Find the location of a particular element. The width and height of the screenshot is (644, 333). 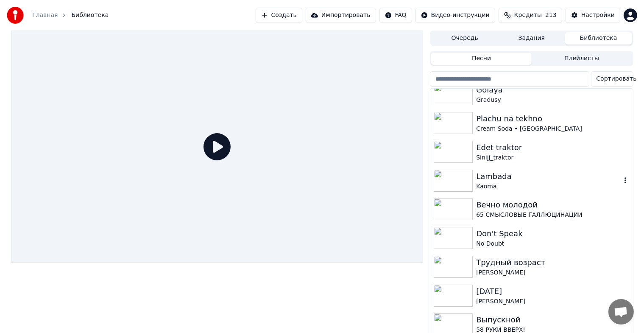

span: Сортировать is located at coordinates (617, 79).